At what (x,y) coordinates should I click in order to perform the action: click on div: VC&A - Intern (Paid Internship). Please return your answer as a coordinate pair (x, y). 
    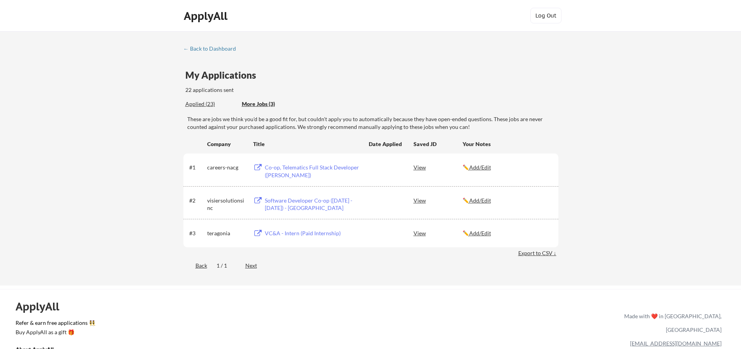
    Looking at the image, I should click on (313, 233).